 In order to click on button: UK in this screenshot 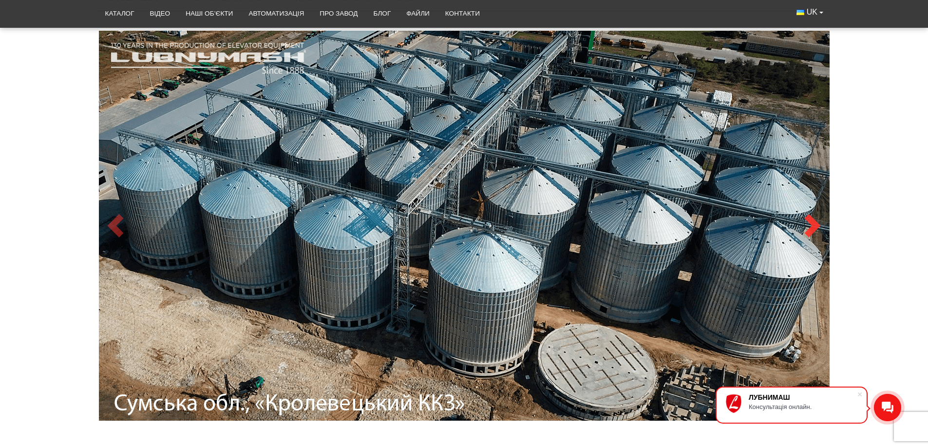, I will do `click(810, 12)`.